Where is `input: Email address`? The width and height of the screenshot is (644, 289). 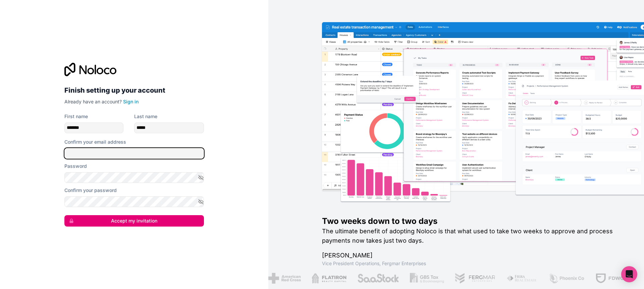 input: Email address is located at coordinates (134, 153).